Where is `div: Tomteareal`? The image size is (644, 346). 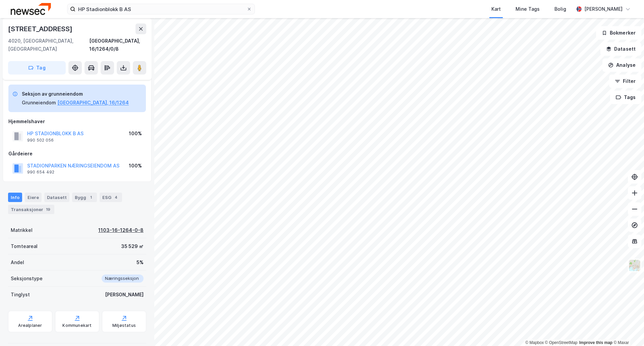 div: Tomteareal is located at coordinates (24, 246).